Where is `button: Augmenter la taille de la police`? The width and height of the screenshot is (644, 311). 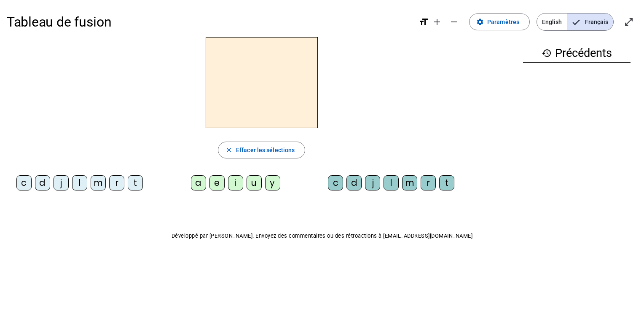 button: Augmenter la taille de la police is located at coordinates (437, 22).